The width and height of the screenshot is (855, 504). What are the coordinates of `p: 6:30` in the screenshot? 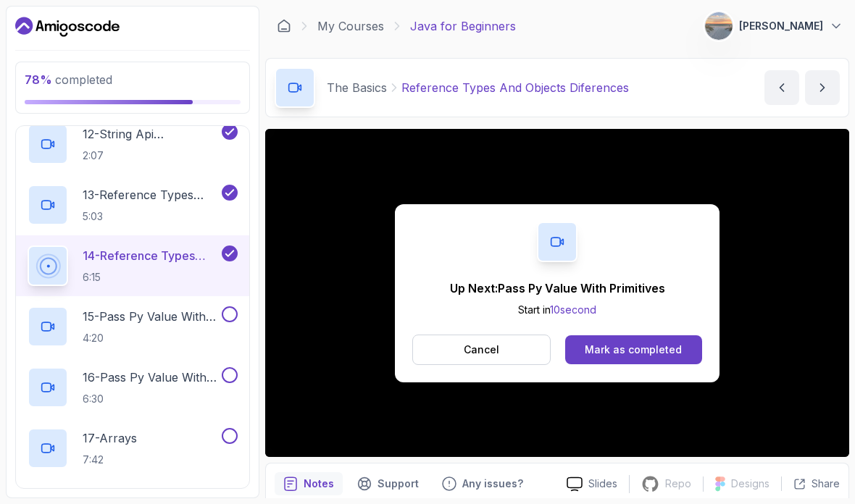 It's located at (151, 399).